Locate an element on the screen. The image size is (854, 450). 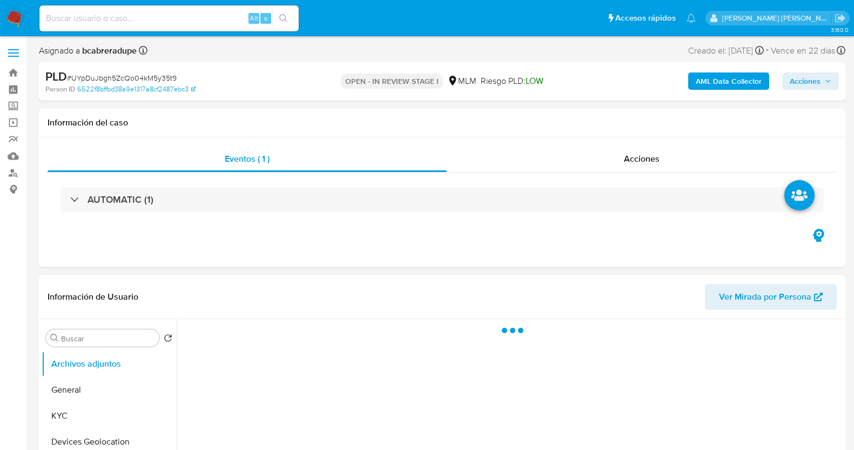
span: Vence en 22 días is located at coordinates (803, 51).